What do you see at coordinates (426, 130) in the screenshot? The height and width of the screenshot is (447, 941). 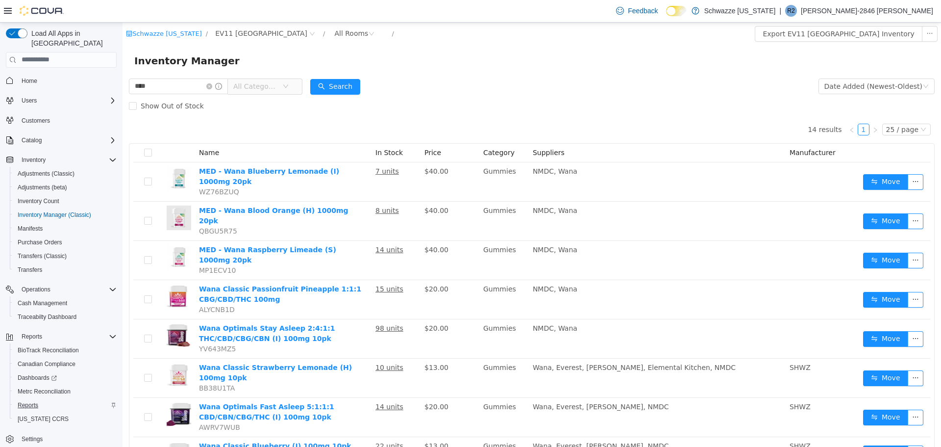 I see `span: Suppliers` at bounding box center [426, 130].